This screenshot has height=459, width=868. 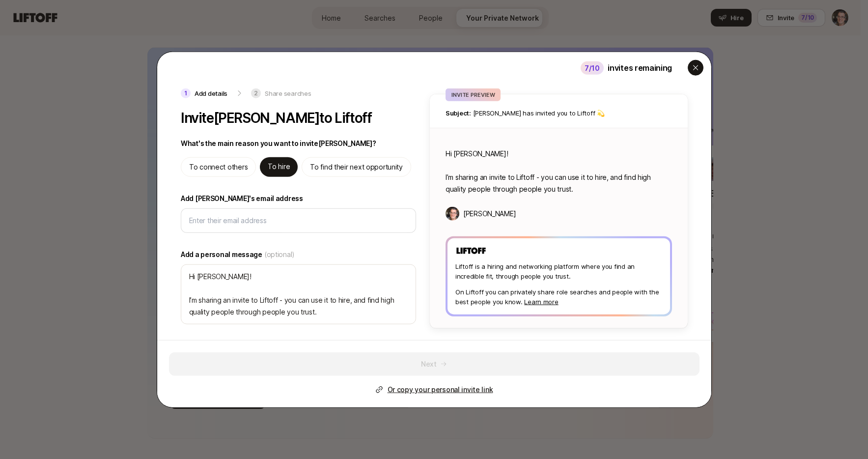 What do you see at coordinates (278, 166) in the screenshot?
I see `p: To hire` at bounding box center [278, 166].